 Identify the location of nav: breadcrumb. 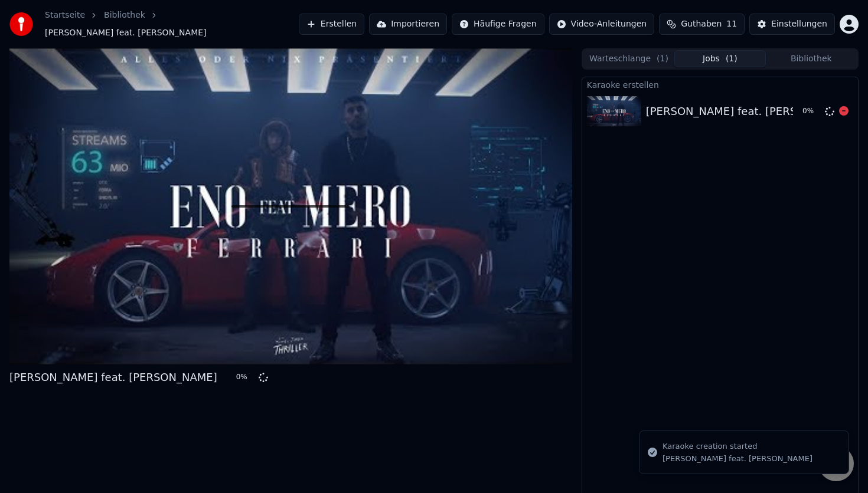
(172, 24).